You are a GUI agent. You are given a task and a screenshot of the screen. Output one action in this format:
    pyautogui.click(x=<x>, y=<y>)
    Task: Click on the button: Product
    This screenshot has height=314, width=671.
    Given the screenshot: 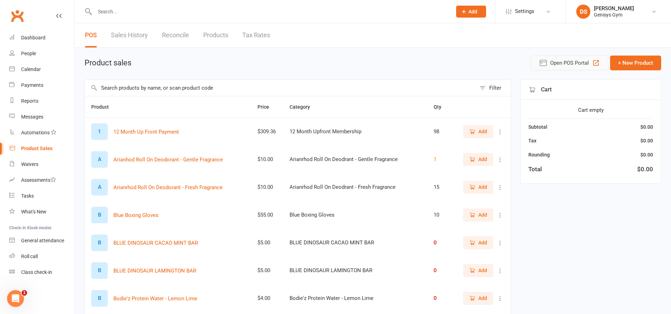 What is the action you would take?
    pyautogui.click(x=104, y=107)
    